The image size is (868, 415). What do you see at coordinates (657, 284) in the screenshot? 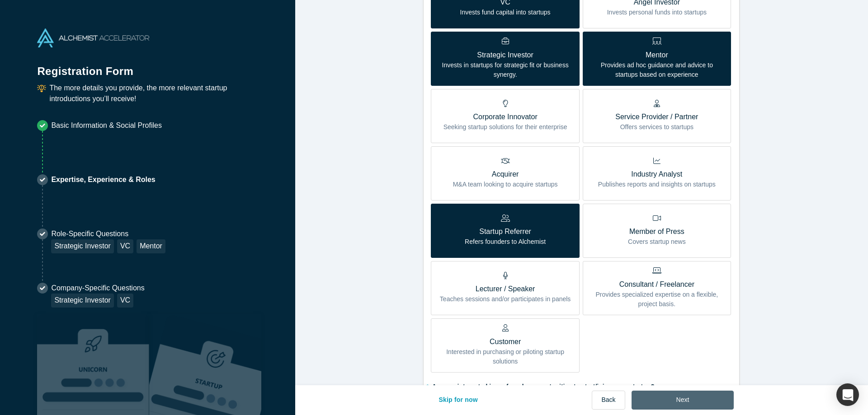
I see `p: Consultant / Freelancer` at bounding box center [657, 284].